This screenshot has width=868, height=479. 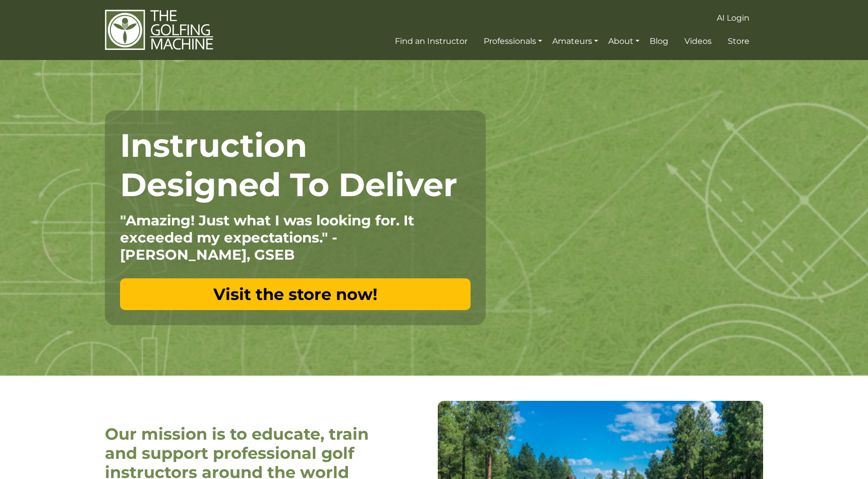 What do you see at coordinates (697, 41) in the screenshot?
I see `span: Videos` at bounding box center [697, 41].